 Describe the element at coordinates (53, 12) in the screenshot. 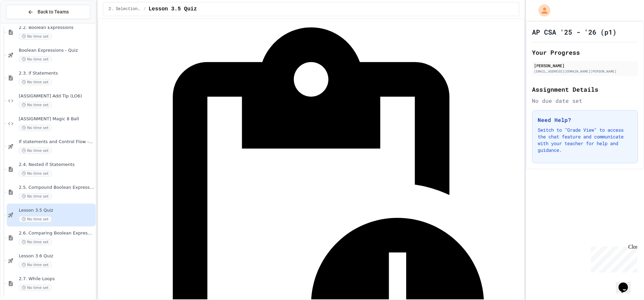

I see `span: Back to Teams` at that location.